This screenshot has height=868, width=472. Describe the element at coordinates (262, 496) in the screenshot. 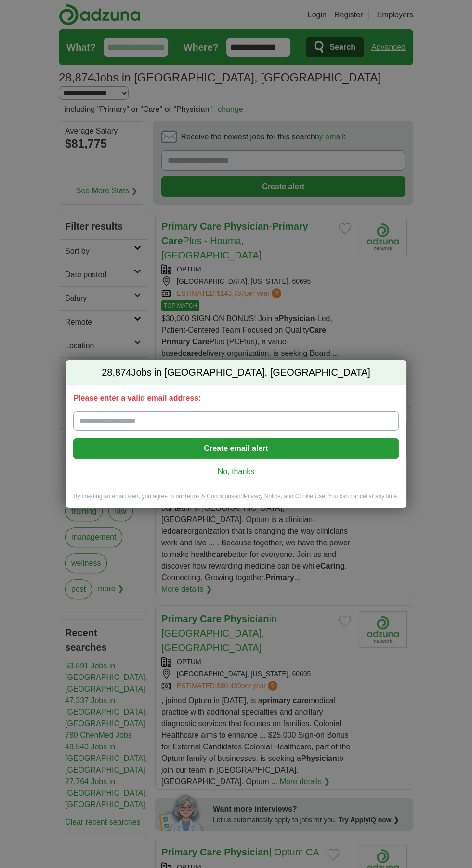

I see `a: Privacy Notice` at that location.